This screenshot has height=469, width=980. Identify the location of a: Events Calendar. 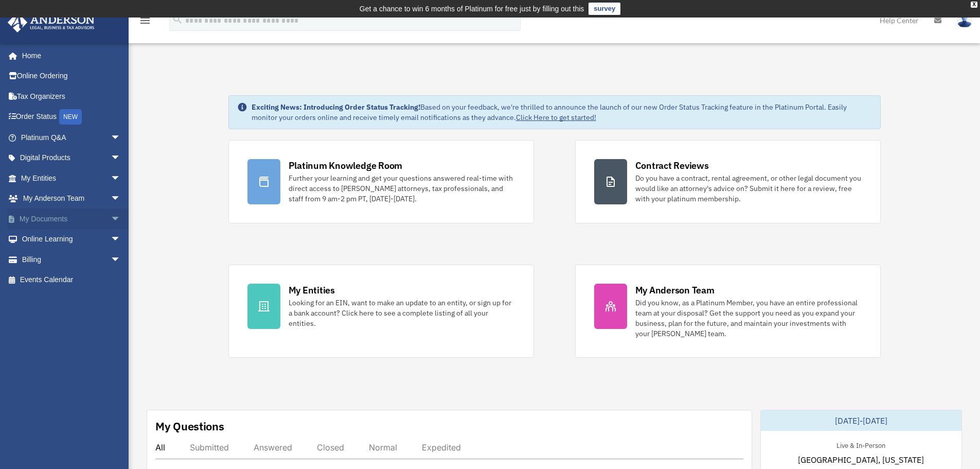
(72, 280).